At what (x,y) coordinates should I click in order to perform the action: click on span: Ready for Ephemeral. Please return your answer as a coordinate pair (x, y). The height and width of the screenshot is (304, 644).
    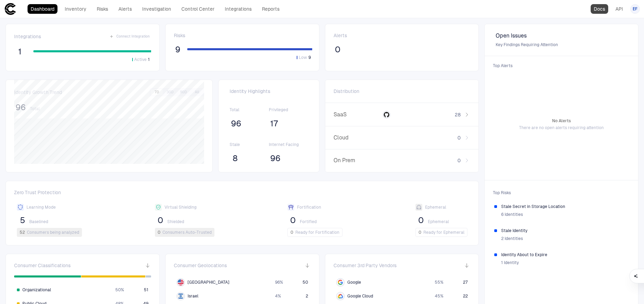
    Looking at the image, I should click on (444, 232).